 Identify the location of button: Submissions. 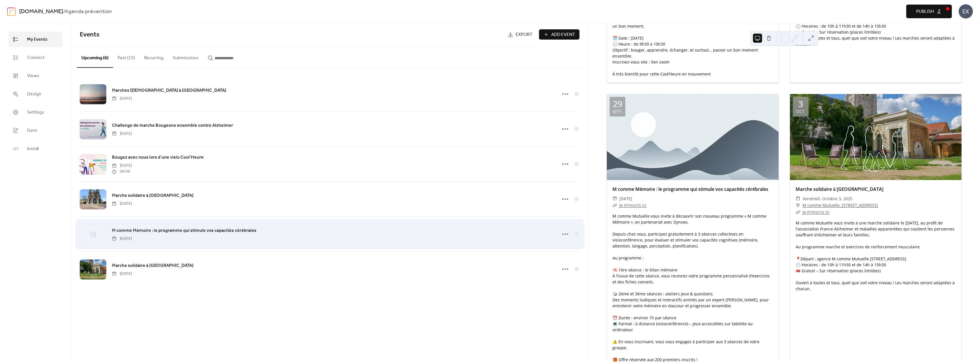
(186, 57).